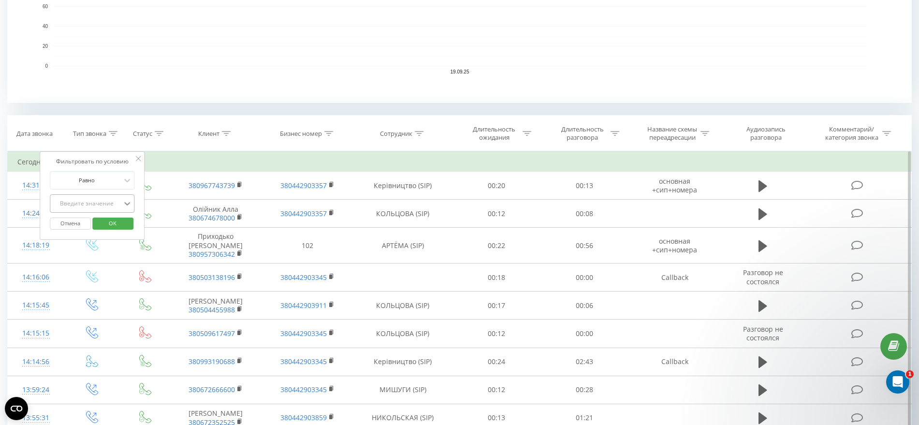 The width and height of the screenshot is (919, 425). I want to click on text: 40, so click(45, 26).